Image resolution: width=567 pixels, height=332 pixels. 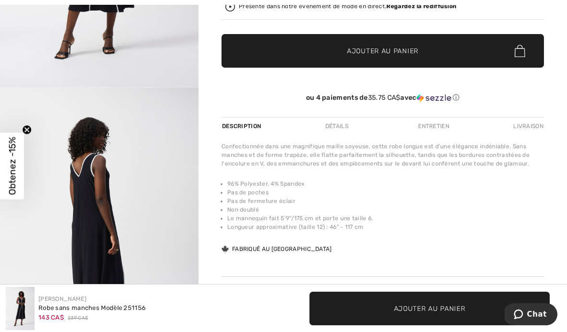 What do you see at coordinates (385, 184) in the screenshot?
I see `li: 96% Polyester, 4% Spandex` at bounding box center [385, 184].